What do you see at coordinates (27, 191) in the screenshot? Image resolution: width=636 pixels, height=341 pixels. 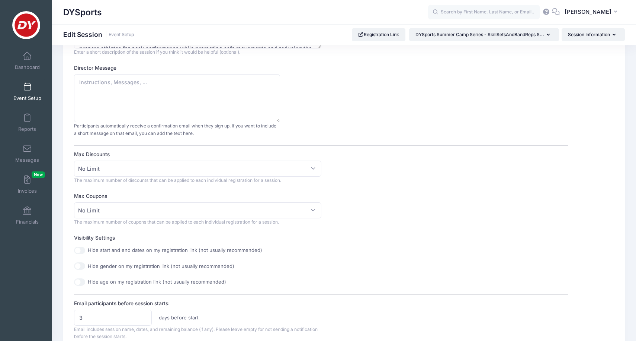 I see `span: Invoices` at bounding box center [27, 191].